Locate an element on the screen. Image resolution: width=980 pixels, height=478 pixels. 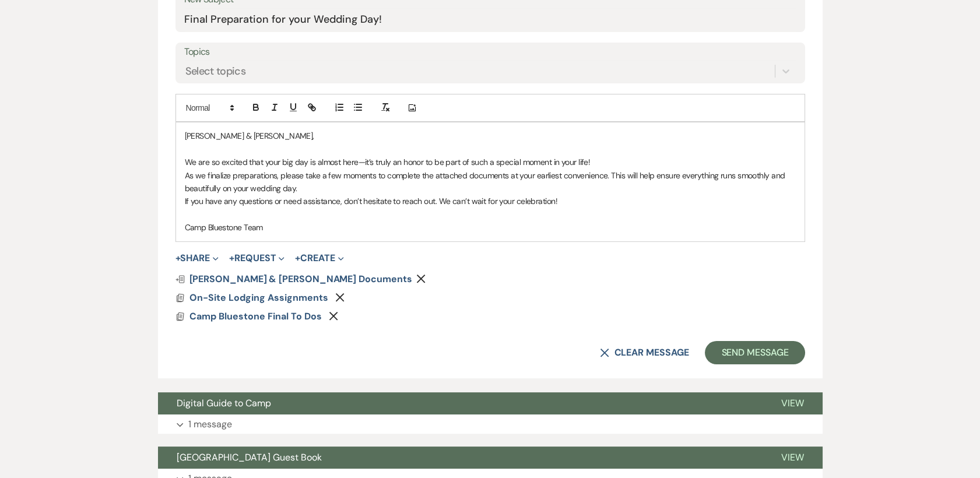
span: Camp Bluestone Final To Dos is located at coordinates (255, 316).